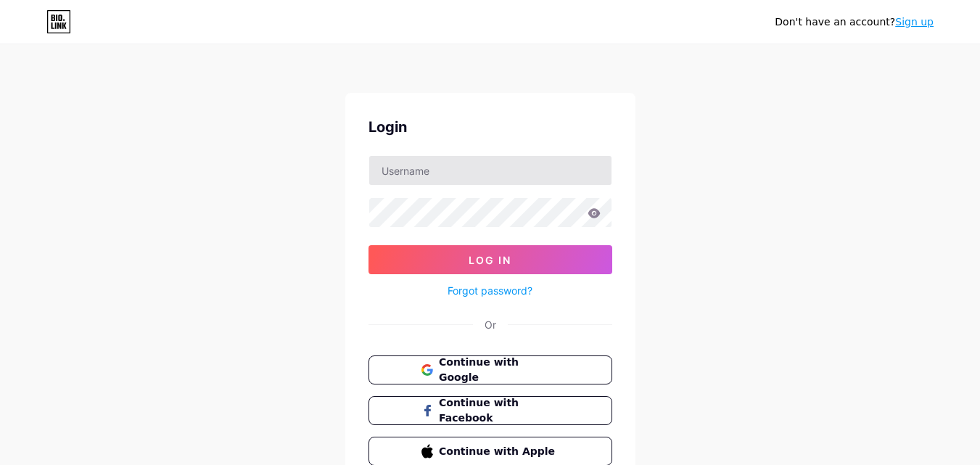 The width and height of the screenshot is (980, 465). What do you see at coordinates (491, 170) in the screenshot?
I see `input: Username` at bounding box center [491, 170].